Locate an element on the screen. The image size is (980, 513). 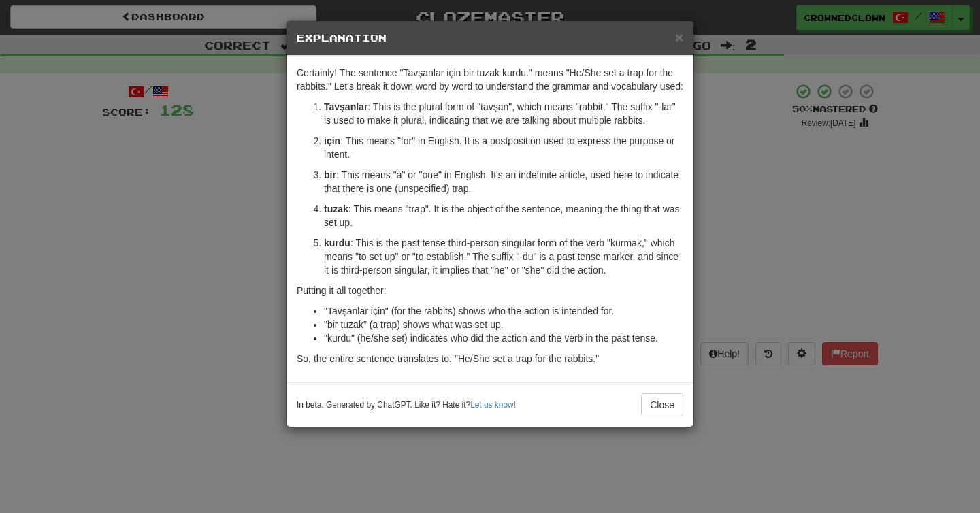
p: : This is the past tense third-person singular form of the verb "kurmak," which means "to set up"... is located at coordinates (504, 256).